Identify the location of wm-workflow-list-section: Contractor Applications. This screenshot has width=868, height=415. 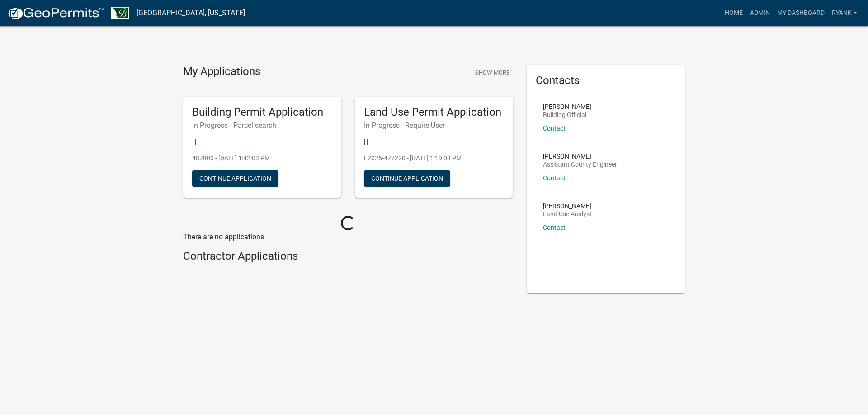
(348, 258).